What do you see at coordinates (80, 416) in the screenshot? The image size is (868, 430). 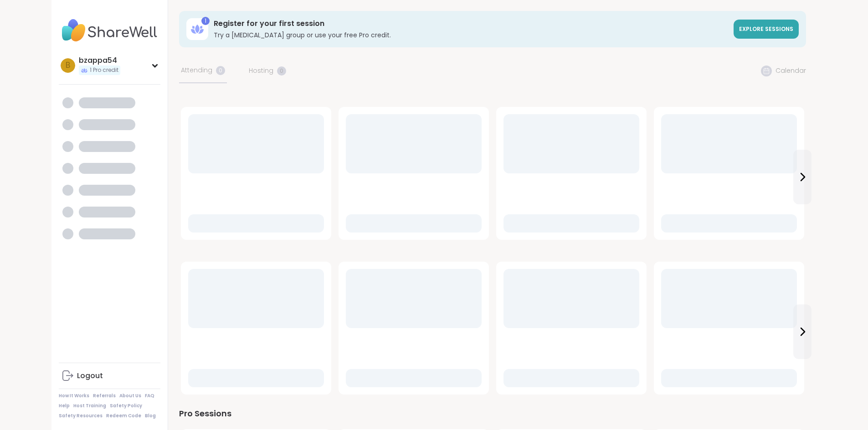 I see `a: Safety Resources` at bounding box center [80, 416].